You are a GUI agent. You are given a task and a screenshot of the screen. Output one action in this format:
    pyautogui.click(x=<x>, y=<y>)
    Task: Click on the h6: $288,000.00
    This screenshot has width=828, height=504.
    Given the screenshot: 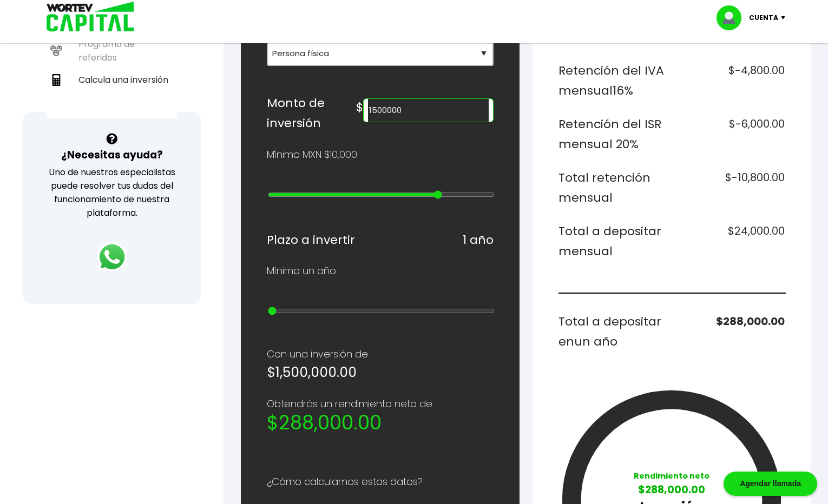 What is the action you would take?
    pyautogui.click(x=729, y=331)
    